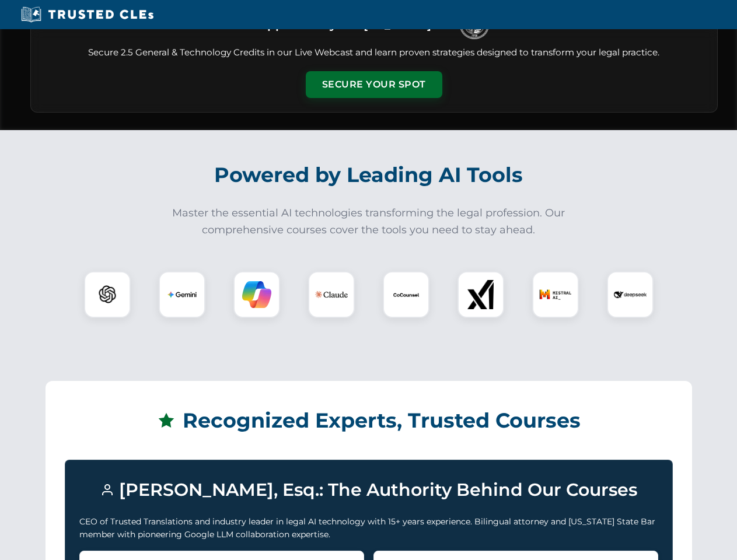 The width and height of the screenshot is (737, 560). What do you see at coordinates (480, 294) in the screenshot?
I see `img: xAI Logo` at bounding box center [480, 294].